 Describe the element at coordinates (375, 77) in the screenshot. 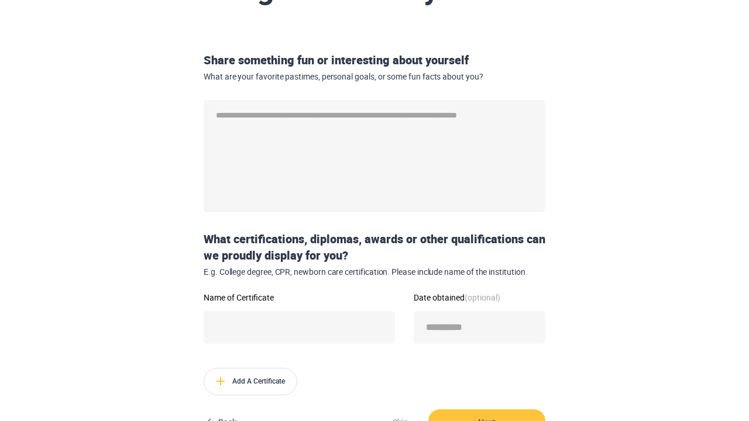

I see `span: What are your favorite pastimes, personal goals, or some fun facts about you?` at that location.